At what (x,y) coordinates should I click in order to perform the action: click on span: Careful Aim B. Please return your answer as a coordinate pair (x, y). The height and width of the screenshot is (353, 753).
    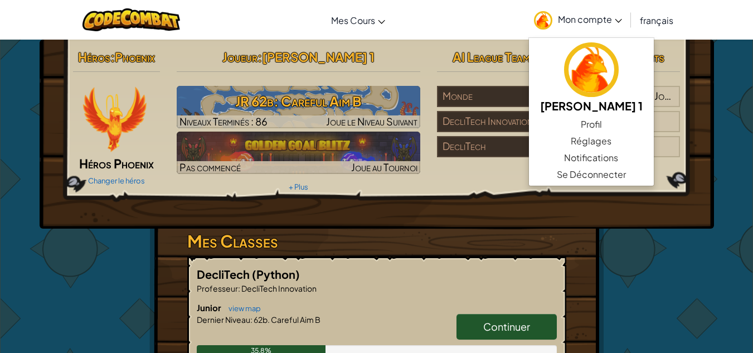
    Looking at the image, I should click on (295, 319).